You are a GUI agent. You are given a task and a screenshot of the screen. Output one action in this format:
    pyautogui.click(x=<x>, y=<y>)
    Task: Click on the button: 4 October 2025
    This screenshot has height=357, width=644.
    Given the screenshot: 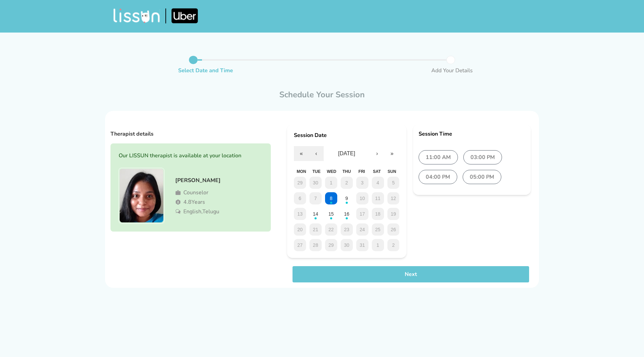 What is the action you would take?
    pyautogui.click(x=378, y=183)
    